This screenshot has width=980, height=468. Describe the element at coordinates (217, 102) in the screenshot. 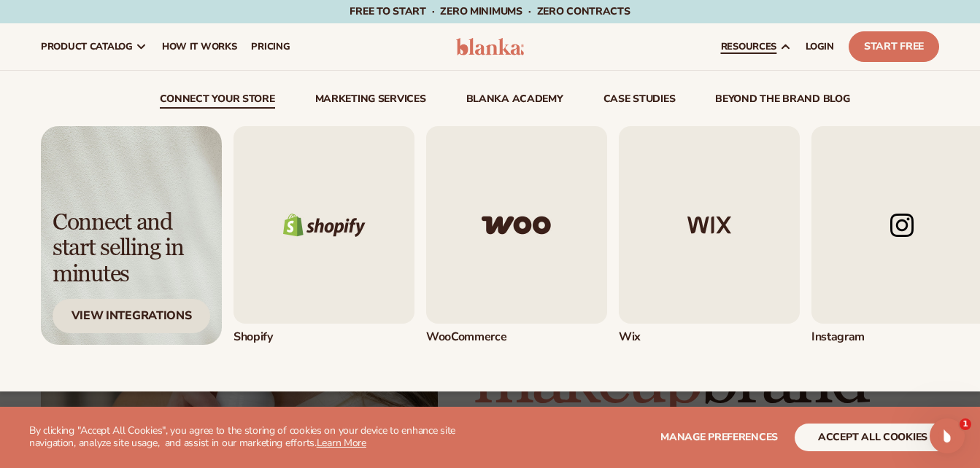

I see `a: connect your store` at that location.